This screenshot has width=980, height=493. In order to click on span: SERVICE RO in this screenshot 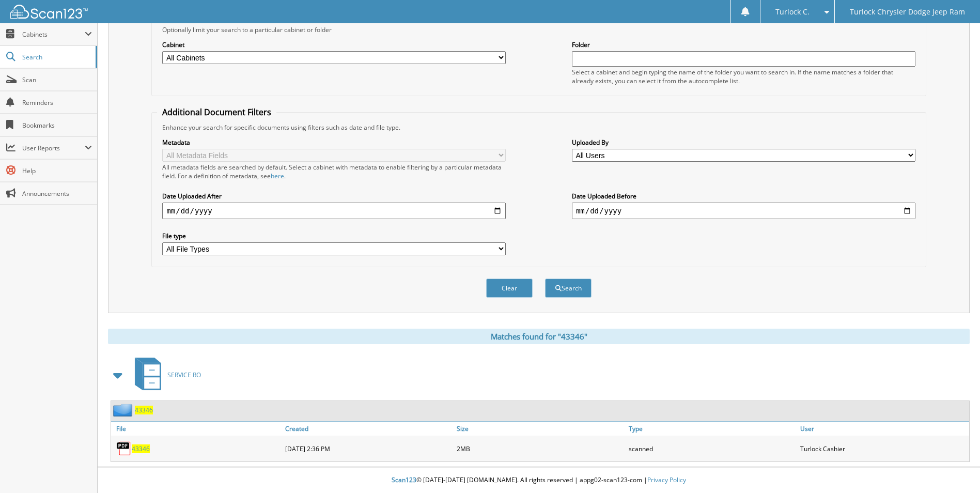, I will do `click(184, 374)`.